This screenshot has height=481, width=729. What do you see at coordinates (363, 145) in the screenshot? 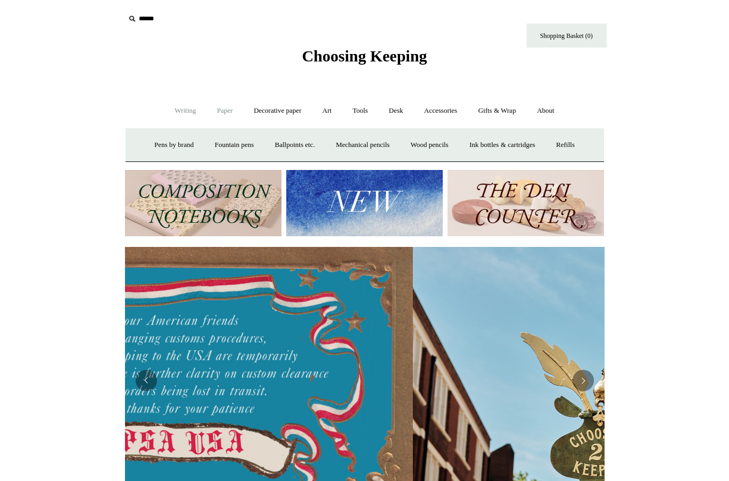
I see `a: Mechanical pencils` at bounding box center [363, 145].